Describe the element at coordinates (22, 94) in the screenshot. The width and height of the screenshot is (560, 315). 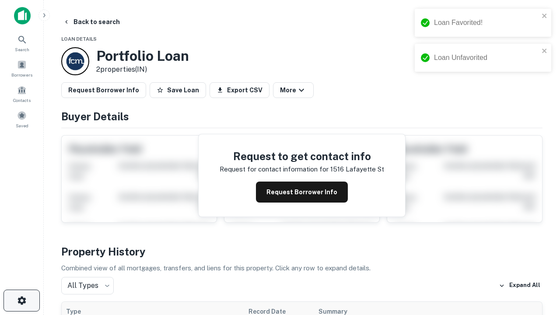
I see `div: Contacts` at that location.